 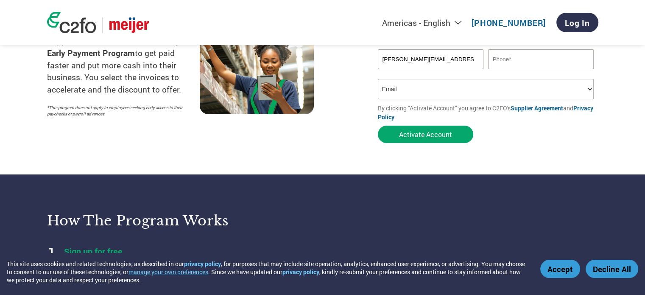 I want to click on p: Suppliers choose C2FO and the to get paid faster and put more cash into their business. You selec..., so click(x=123, y=65).